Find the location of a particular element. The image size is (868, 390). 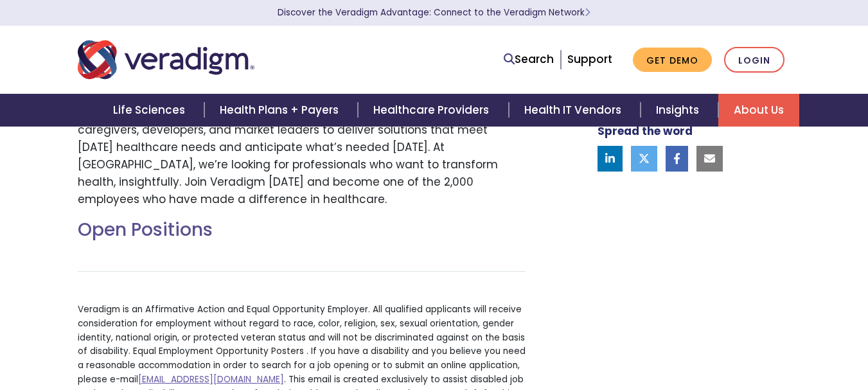

span: Learn More is located at coordinates (587, 12).